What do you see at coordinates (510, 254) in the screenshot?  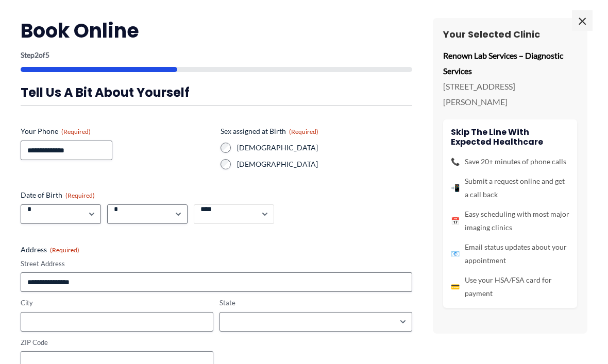 I see `li: Email status updates about your appointment` at bounding box center [510, 254].